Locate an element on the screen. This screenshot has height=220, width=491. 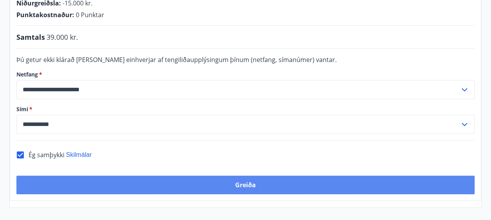
label: Sími is located at coordinates (245, 109).